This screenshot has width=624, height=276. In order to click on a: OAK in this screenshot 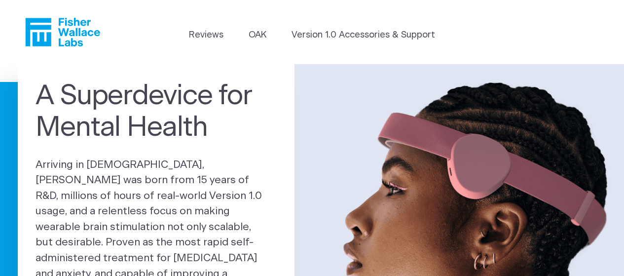, I will do `click(258, 35)`.